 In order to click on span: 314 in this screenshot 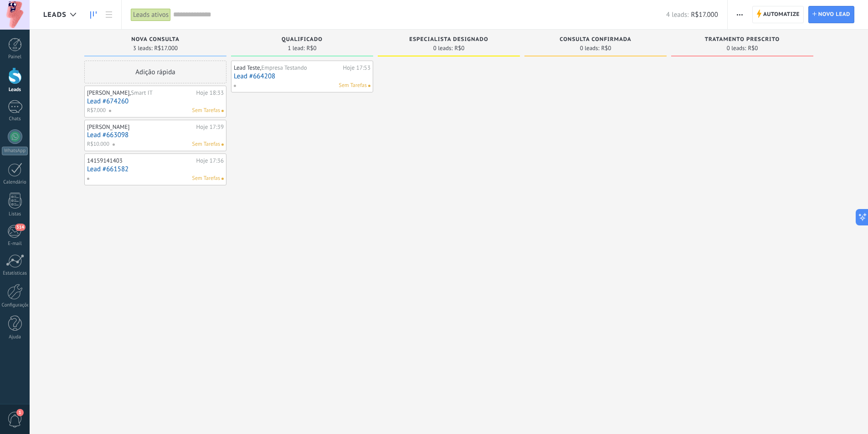, I will do `click(20, 227)`.